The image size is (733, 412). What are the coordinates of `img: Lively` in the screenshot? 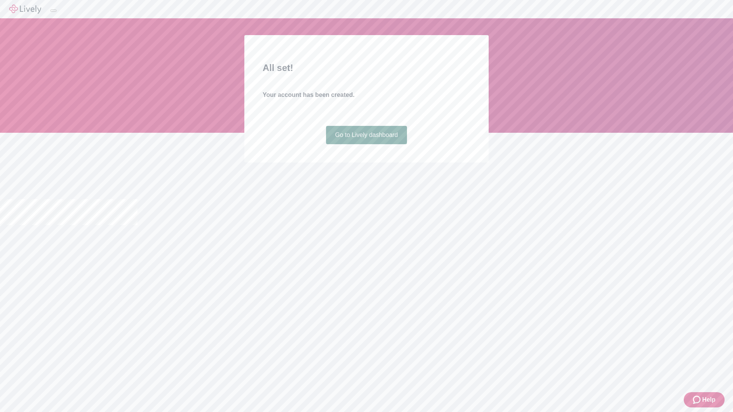 It's located at (25, 9).